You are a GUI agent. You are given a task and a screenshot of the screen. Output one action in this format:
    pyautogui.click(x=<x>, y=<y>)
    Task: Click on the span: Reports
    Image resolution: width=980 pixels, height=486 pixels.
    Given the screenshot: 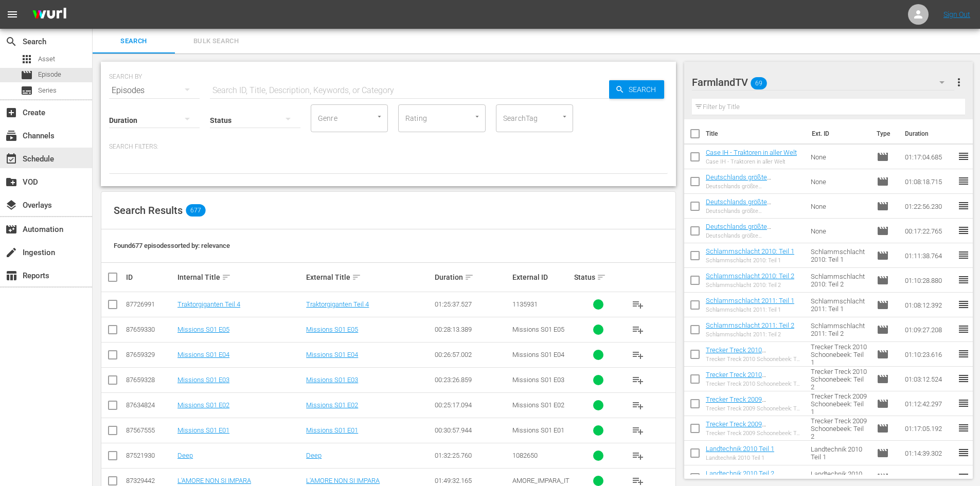 What is the action you would take?
    pyautogui.click(x=11, y=275)
    